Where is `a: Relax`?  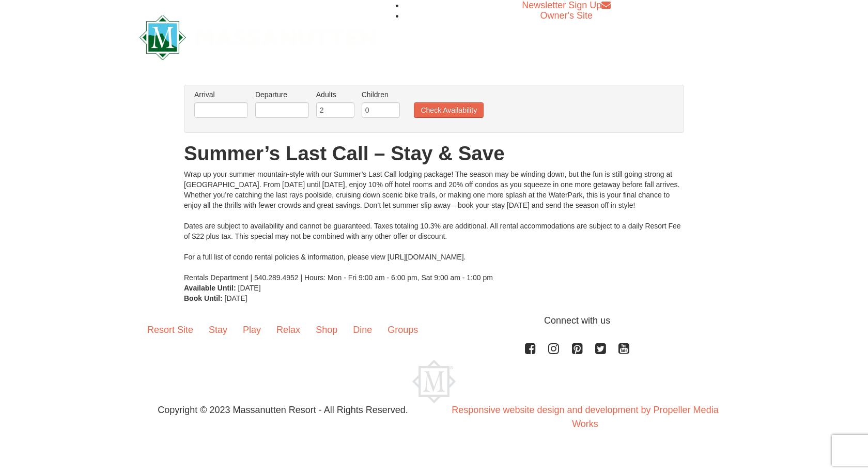
a: Relax is located at coordinates (289, 330).